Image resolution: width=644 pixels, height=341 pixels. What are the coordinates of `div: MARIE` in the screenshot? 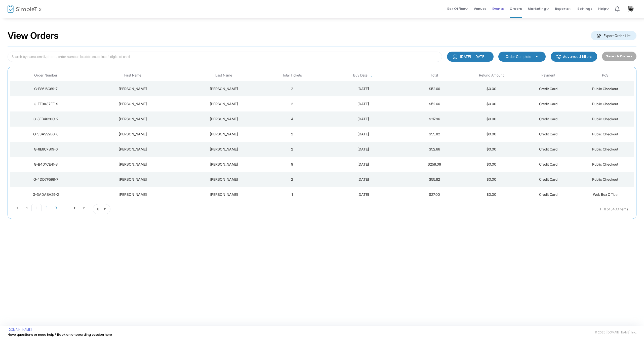 It's located at (133, 194).